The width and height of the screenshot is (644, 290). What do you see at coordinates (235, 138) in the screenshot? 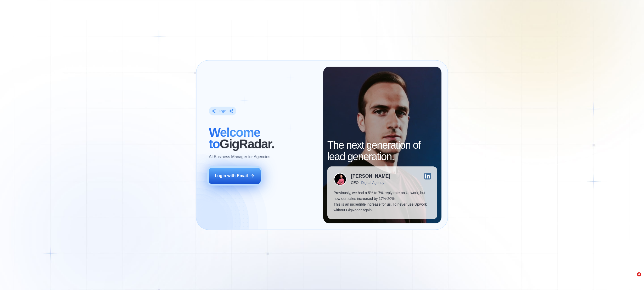
I see `span: Welcome to` at bounding box center [235, 138].